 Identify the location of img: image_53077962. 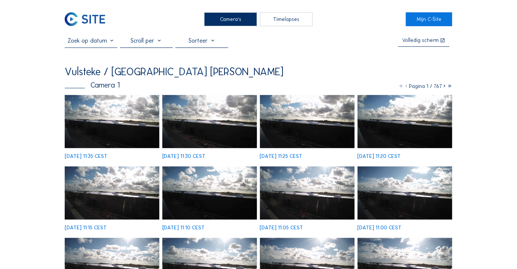
(112, 193).